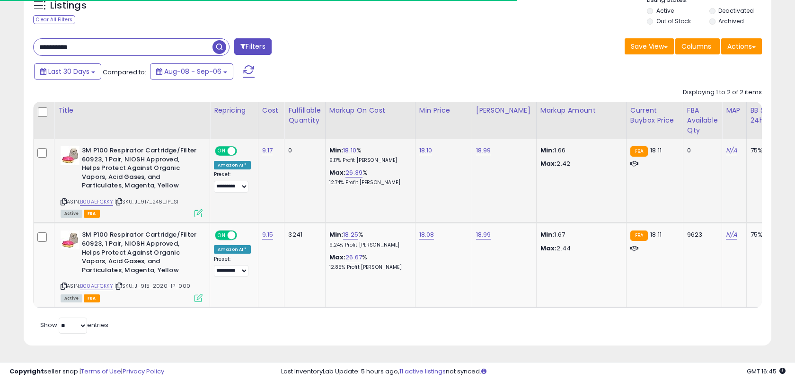 The width and height of the screenshot is (795, 381). What do you see at coordinates (703, 120) in the screenshot?
I see `div: FBA Available Qty` at bounding box center [703, 120].